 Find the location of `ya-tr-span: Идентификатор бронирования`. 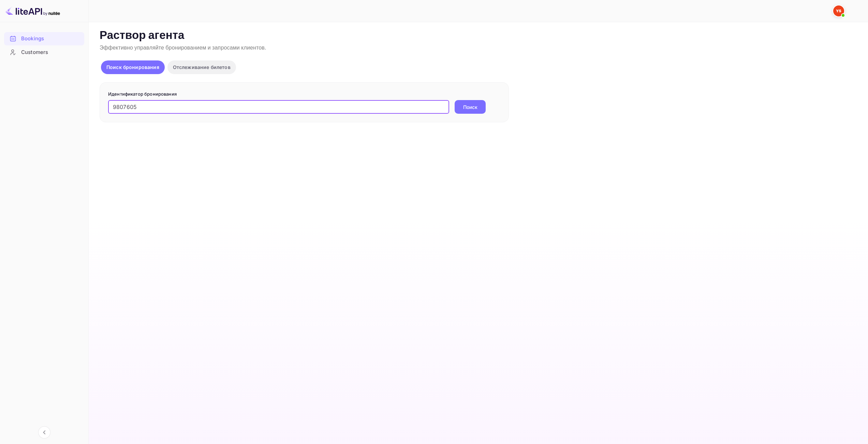

ya-tr-span: Идентификатор бронирования is located at coordinates (143, 94).